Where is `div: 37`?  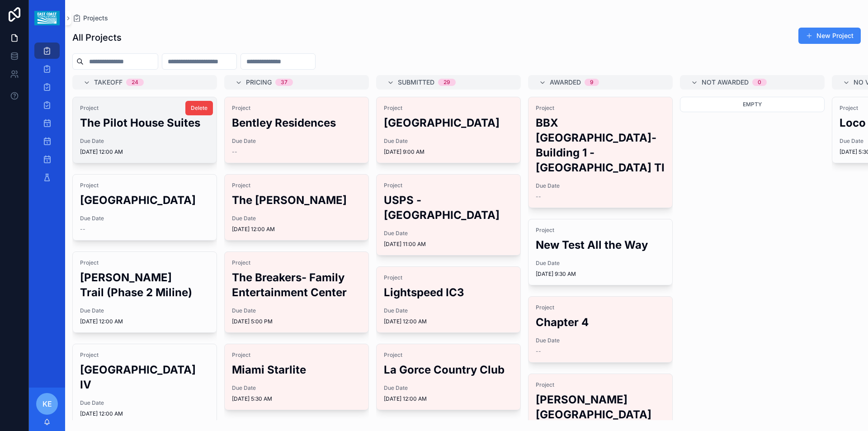
div: 37 is located at coordinates (284, 82).